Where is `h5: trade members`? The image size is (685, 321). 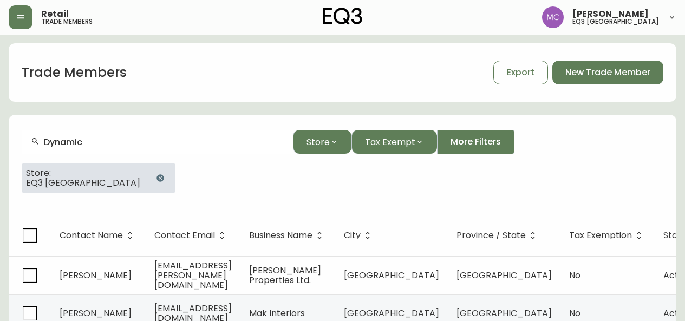
h5: trade members is located at coordinates (67, 22).